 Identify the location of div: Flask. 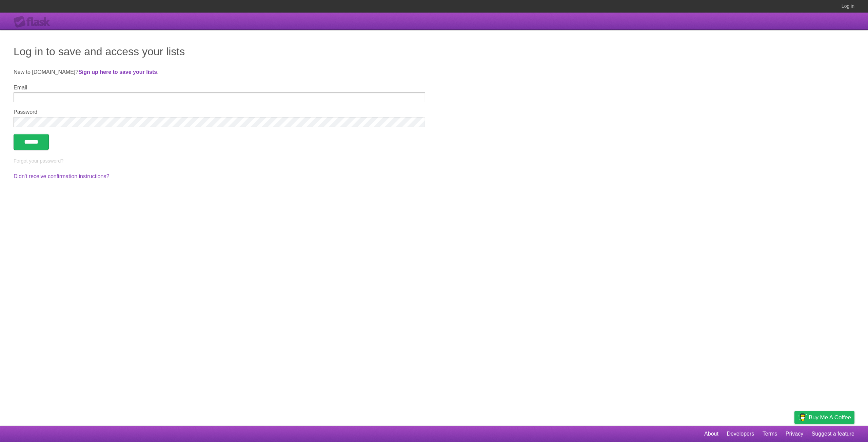
(34, 22).